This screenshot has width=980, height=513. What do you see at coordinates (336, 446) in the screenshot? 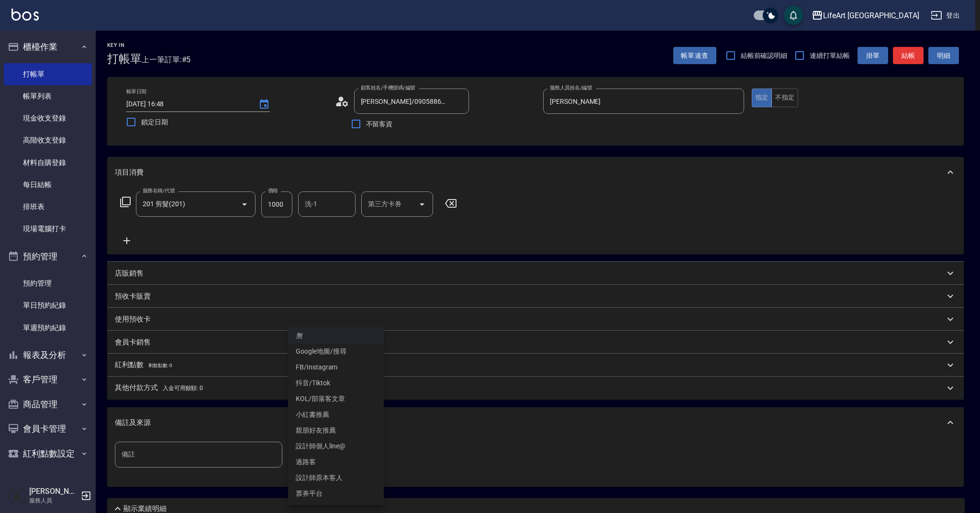
I see `li: 設計師個人line@` at bounding box center [336, 446].